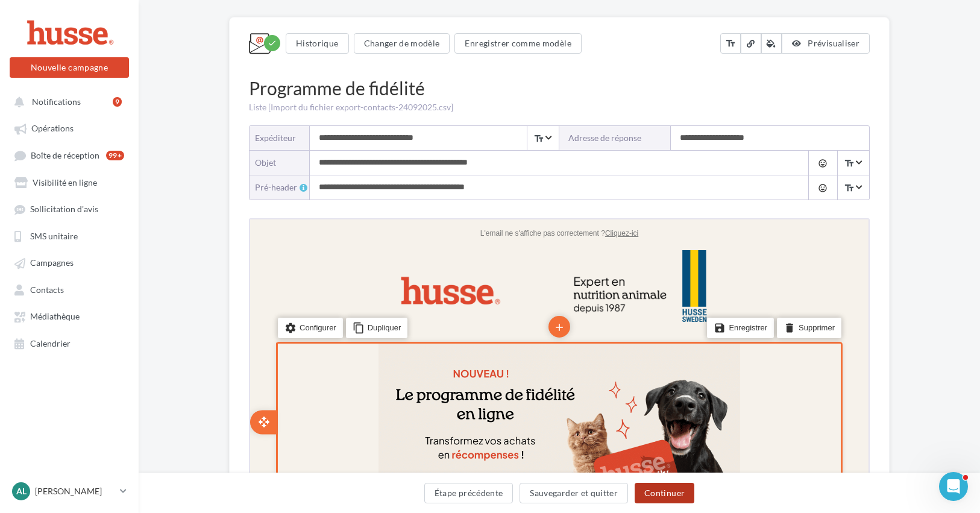 The image size is (980, 513). What do you see at coordinates (371, 14) in the screenshot?
I see `a: Cliquez-ici` at bounding box center [371, 14].